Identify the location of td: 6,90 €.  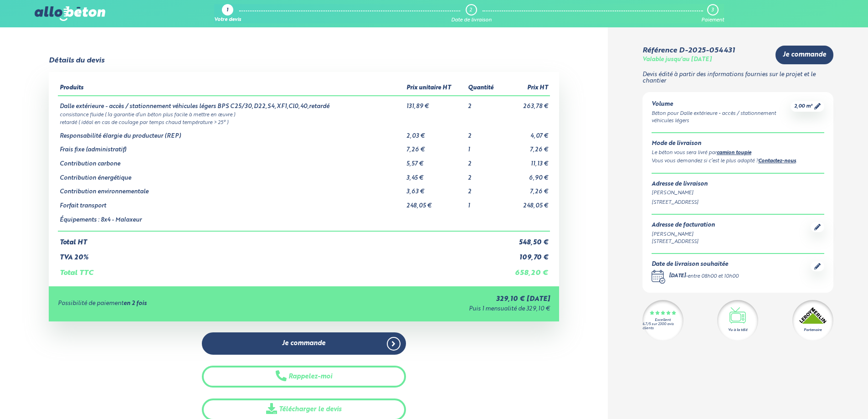
(526, 175).